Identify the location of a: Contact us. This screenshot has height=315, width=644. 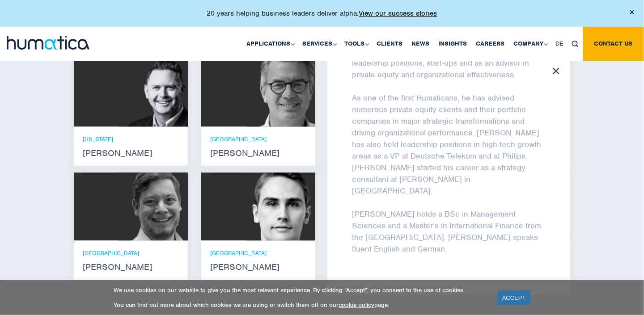
(614, 44).